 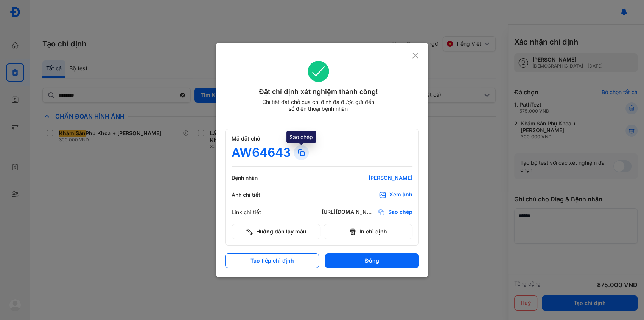 I want to click on button: In chỉ định, so click(x=368, y=232).